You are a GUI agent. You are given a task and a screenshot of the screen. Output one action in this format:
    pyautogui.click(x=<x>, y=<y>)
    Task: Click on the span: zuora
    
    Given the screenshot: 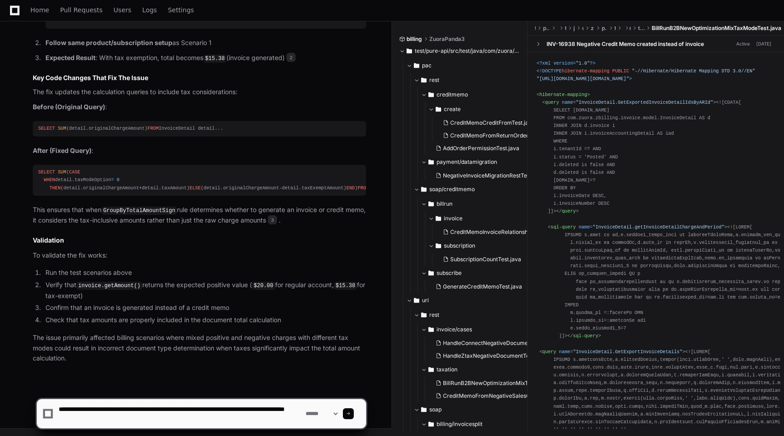 What is the action you would take?
    pyautogui.click(x=592, y=28)
    